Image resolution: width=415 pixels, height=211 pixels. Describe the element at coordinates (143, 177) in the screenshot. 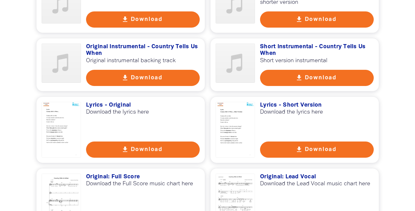

I see `h3: Original: Full Score` at that location.